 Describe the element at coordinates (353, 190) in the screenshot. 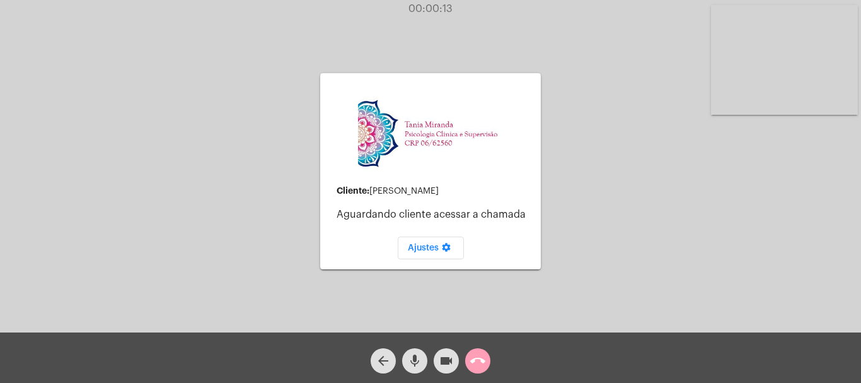

I see `strong: Cliente:` at that location.